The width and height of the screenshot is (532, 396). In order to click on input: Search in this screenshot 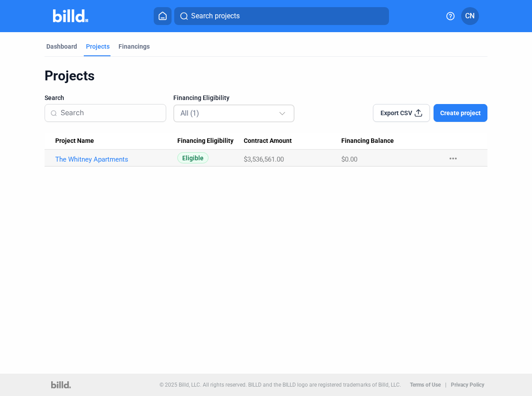, I will do `click(111, 113)`.